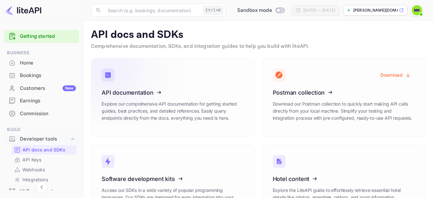 The width and height of the screenshot is (433, 198). What do you see at coordinates (44, 159) in the screenshot?
I see `a: API Keys` at bounding box center [44, 159].